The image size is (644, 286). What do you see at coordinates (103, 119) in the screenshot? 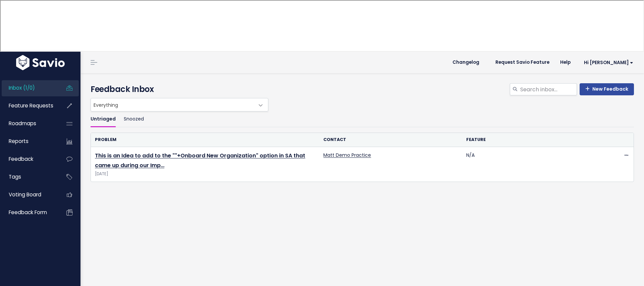
I see `a: Untriaged` at bounding box center [103, 119].